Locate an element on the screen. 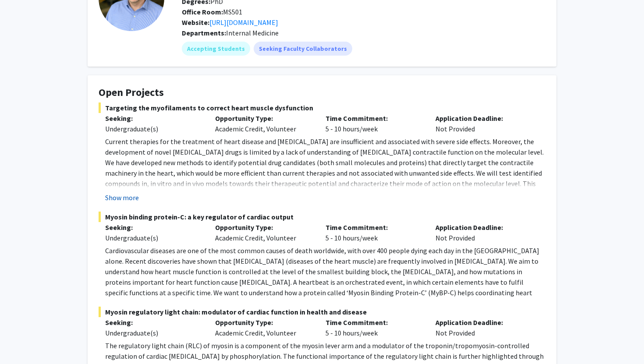 This screenshot has height=364, width=644. b: Office Room: is located at coordinates (202, 12).